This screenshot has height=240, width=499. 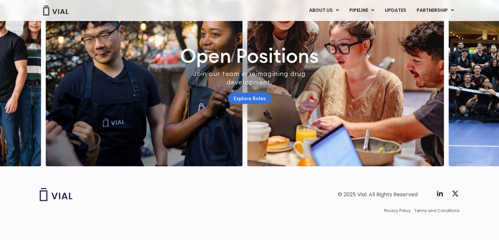 What do you see at coordinates (397, 210) in the screenshot?
I see `span: Privacy Policy` at bounding box center [397, 210].